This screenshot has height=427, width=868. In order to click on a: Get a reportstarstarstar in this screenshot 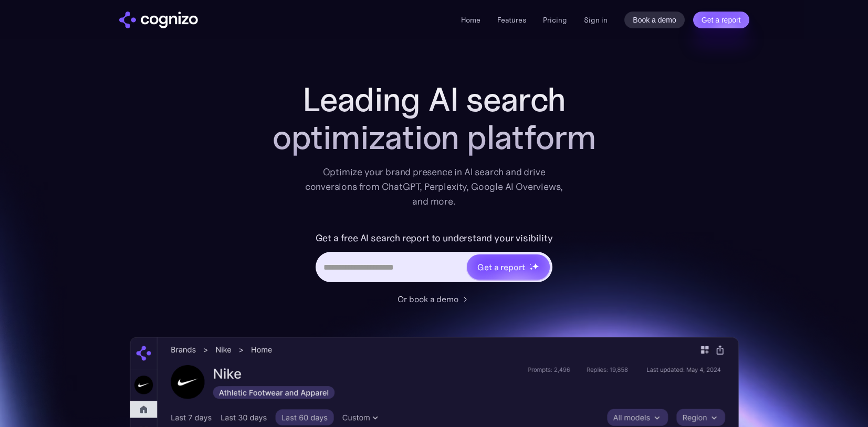, I will do `click(508, 267)`.